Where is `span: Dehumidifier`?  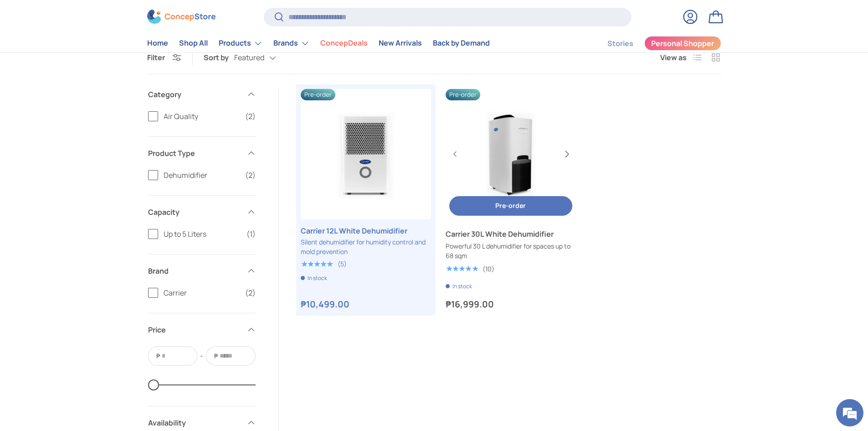 span: Dehumidifier is located at coordinates (201, 175).